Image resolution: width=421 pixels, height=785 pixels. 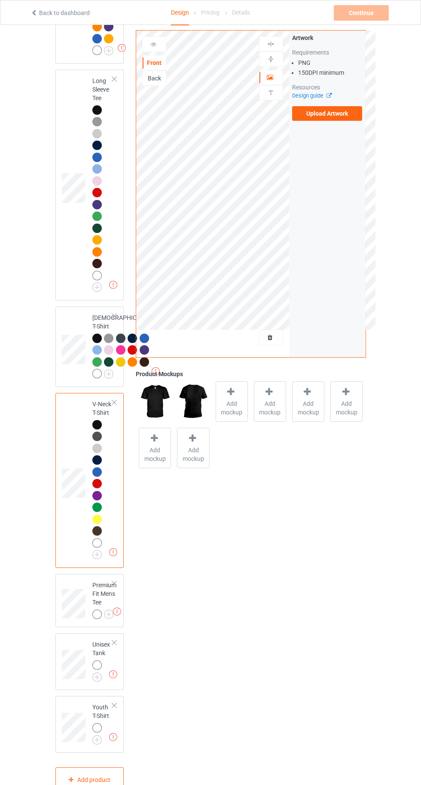 What do you see at coordinates (251, 374) in the screenshot?
I see `div: Product Mockups` at bounding box center [251, 374].